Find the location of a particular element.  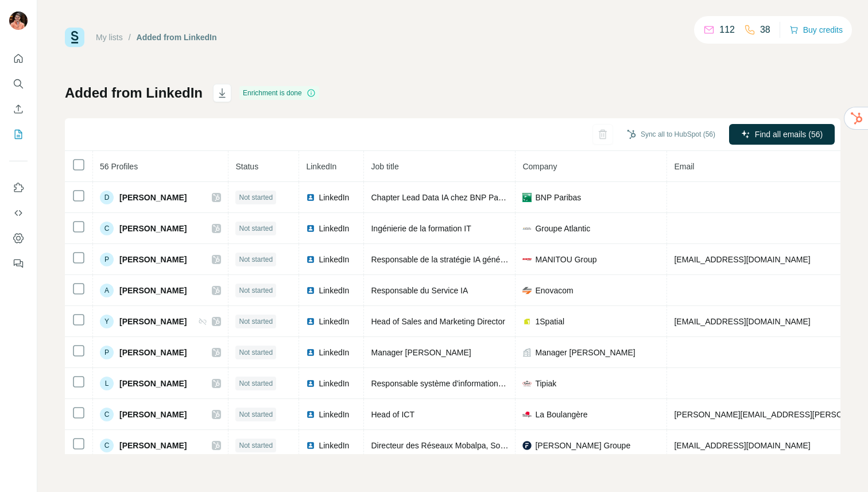

span: Responsable de la stratégie IA générative is located at coordinates (445, 259).